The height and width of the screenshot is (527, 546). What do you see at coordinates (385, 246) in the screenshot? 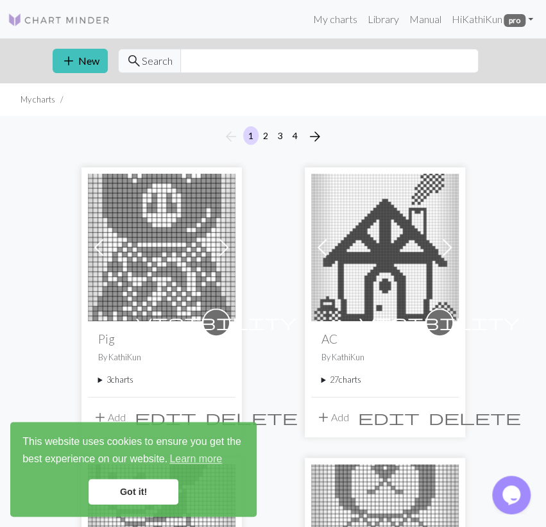
I see `a: AC` at bounding box center [385, 246].